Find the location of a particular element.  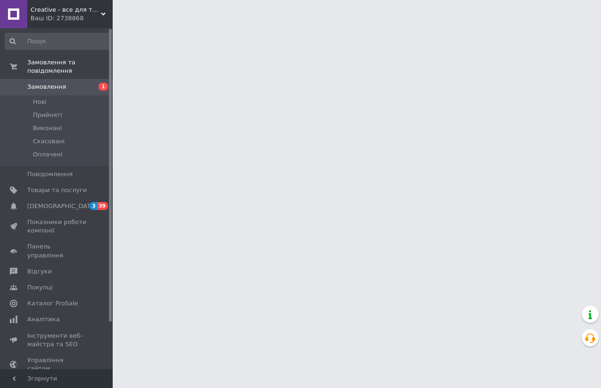

span: 39 is located at coordinates (102, 206).